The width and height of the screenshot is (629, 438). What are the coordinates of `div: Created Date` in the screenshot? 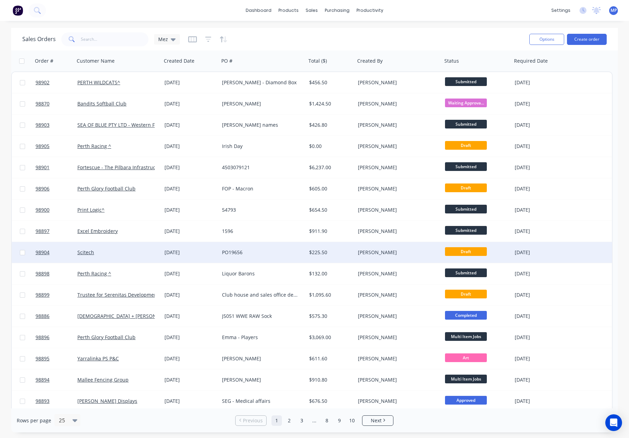 It's located at (179, 61).